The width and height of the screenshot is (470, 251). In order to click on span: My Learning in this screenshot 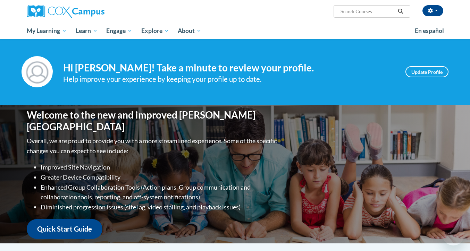, I will do `click(46, 31)`.